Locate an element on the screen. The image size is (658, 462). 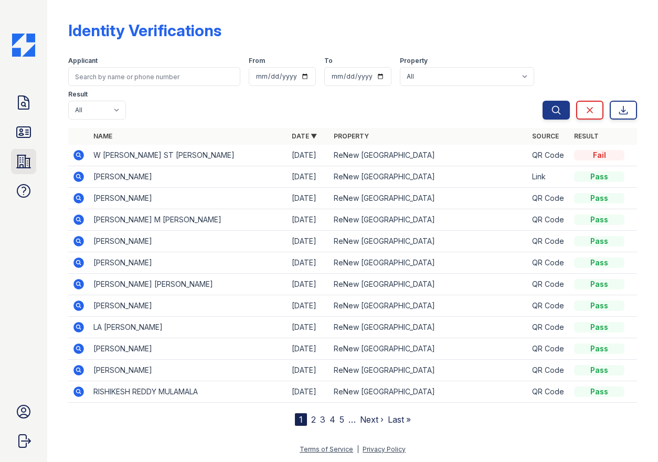
a: 2 is located at coordinates (313, 420).